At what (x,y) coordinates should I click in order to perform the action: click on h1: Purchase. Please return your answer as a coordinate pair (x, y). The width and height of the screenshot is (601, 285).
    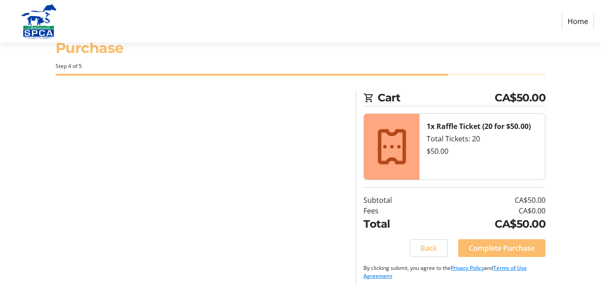
    Looking at the image, I should click on (301, 48).